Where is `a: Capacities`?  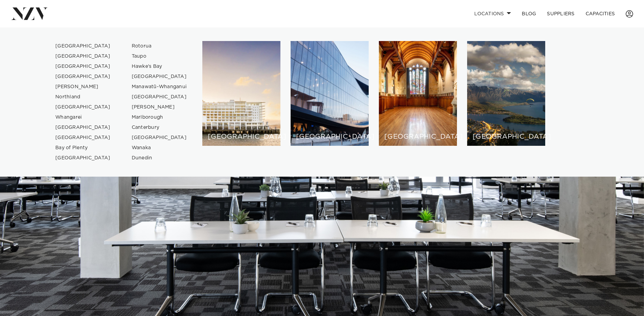
a: Capacities is located at coordinates (600, 13).